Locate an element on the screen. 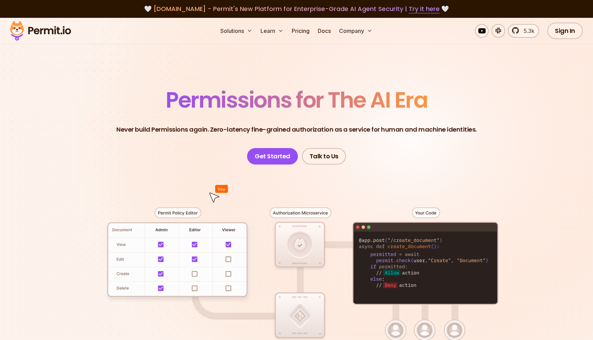 Image resolution: width=593 pixels, height=340 pixels. button: Learn is located at coordinates (272, 31).